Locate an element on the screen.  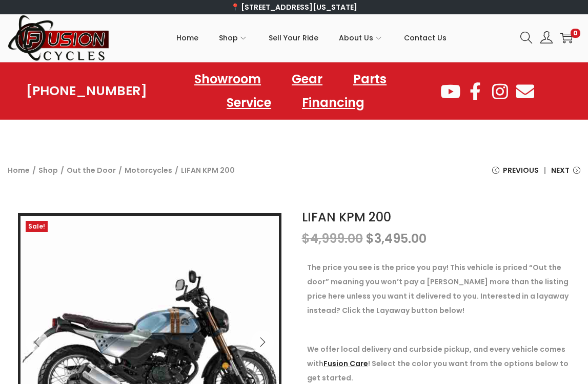
button: Previous is located at coordinates (37, 343).